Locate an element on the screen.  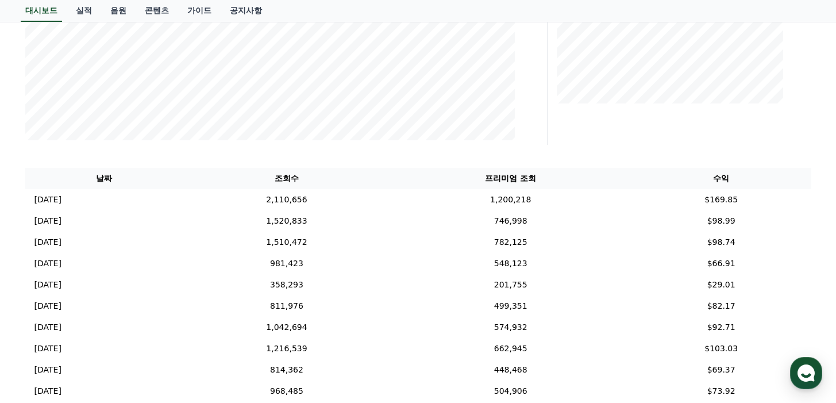
td: 574,932 is located at coordinates (511, 327).